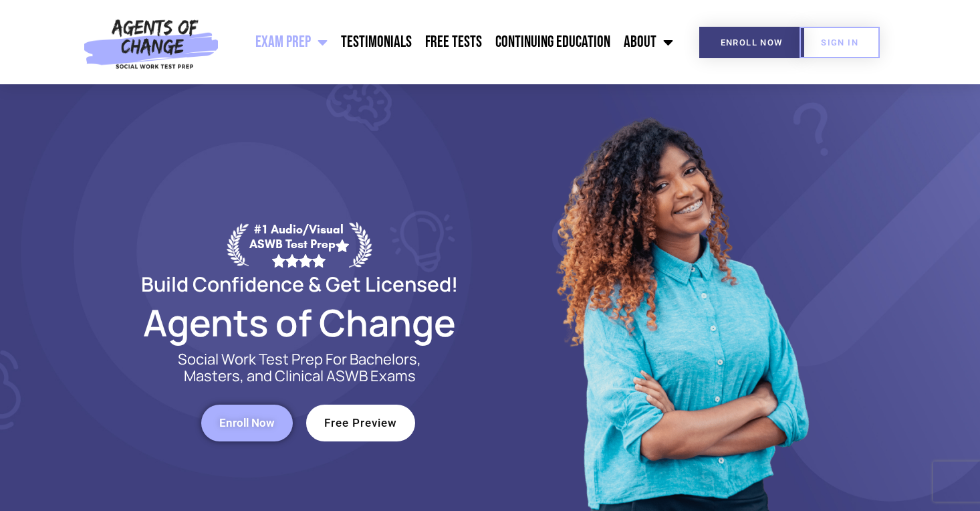  Describe the element at coordinates (360, 422) in the screenshot. I see `span: Free Preview` at that location.